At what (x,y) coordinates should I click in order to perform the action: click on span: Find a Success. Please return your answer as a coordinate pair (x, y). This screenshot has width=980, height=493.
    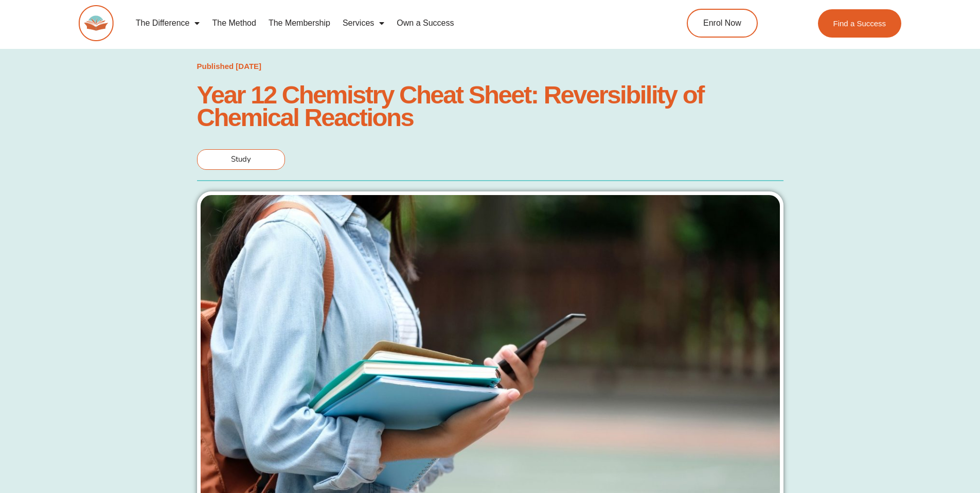
    Looking at the image, I should click on (860, 23).